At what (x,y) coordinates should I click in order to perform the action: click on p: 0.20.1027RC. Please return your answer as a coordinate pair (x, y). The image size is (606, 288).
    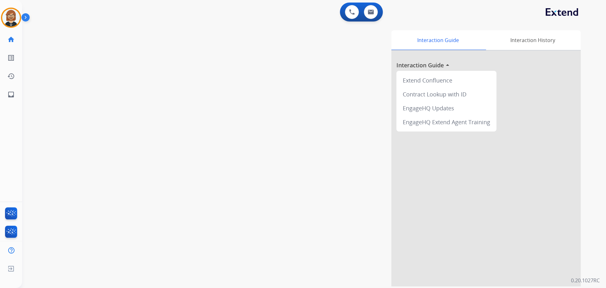
    Looking at the image, I should click on (585, 280).